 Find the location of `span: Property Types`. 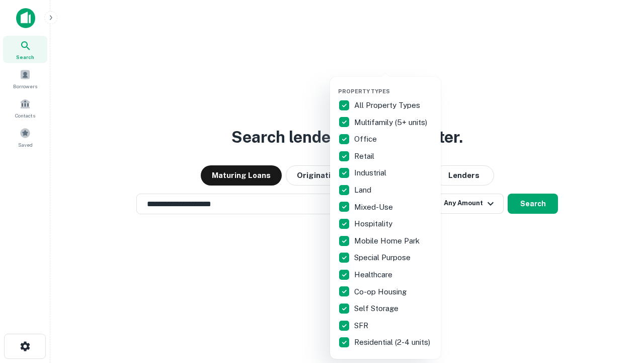

span: Property Types is located at coordinates (364, 91).